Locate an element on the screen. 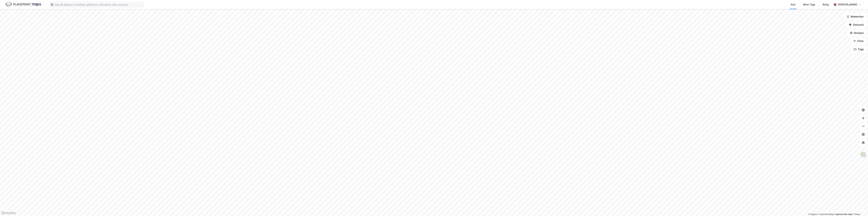  a: Mapbox is located at coordinates (813, 214).